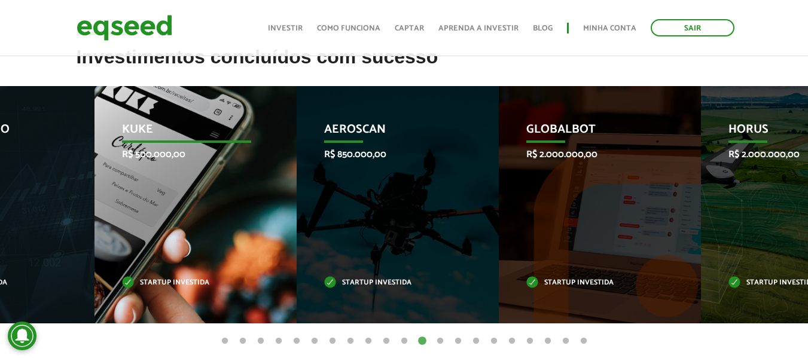 This screenshot has height=358, width=808. What do you see at coordinates (369, 342) in the screenshot?
I see `button: 9 of 21` at bounding box center [369, 342].